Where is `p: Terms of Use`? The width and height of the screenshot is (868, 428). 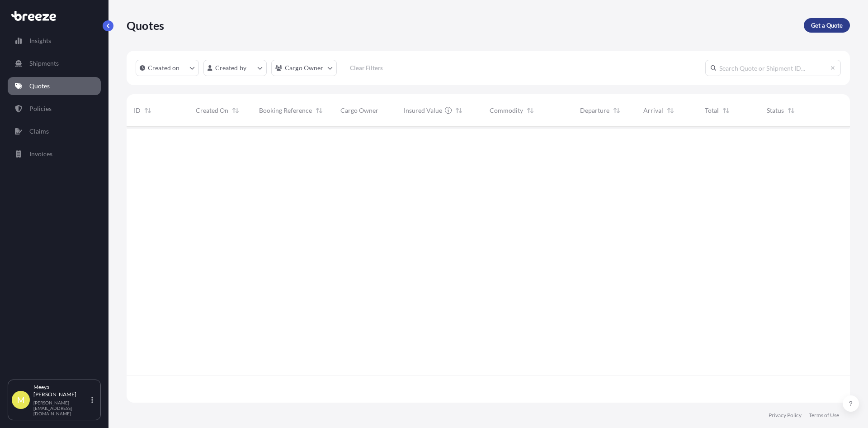
p: Terms of Use is located at coordinates (824, 415).